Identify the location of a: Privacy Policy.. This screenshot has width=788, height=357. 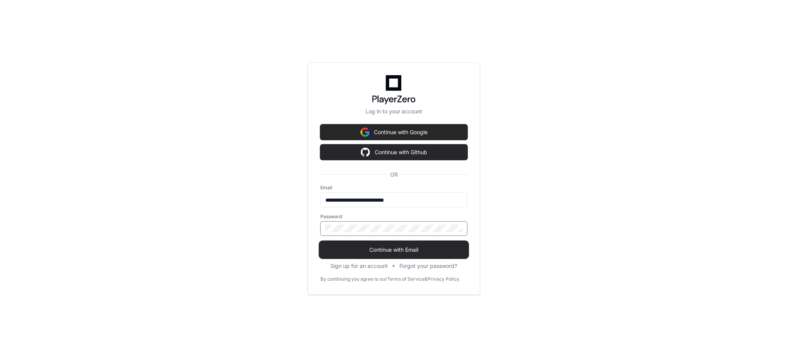
(444, 279).